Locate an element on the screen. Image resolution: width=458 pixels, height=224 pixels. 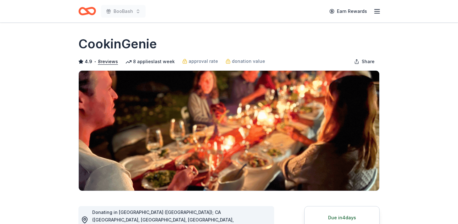
a: donation value is located at coordinates (245, 61).